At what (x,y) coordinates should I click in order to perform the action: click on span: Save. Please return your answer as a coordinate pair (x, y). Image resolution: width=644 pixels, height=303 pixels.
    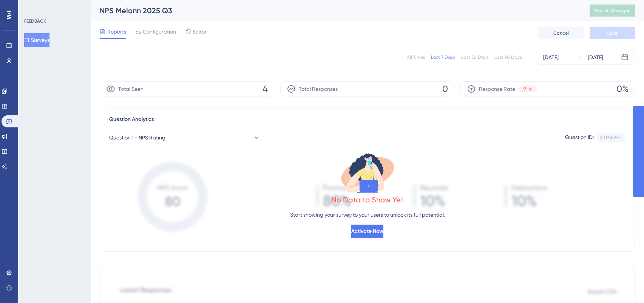
    Looking at the image, I should click on (612, 33).